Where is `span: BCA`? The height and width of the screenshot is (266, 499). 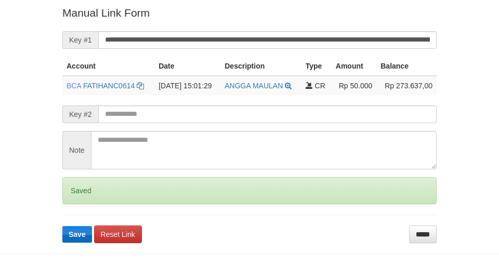
span: BCA is located at coordinates (74, 86).